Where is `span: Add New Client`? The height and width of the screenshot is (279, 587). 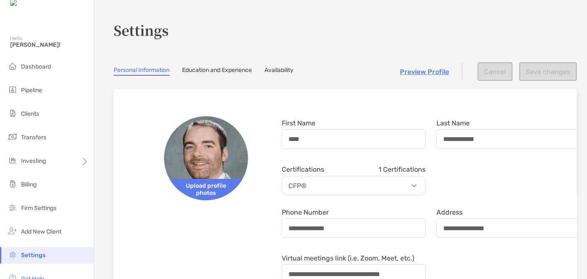 span: Add New Client is located at coordinates (41, 231).